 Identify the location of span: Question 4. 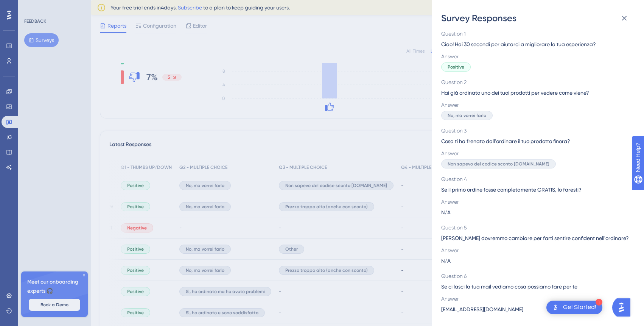
(535, 179).